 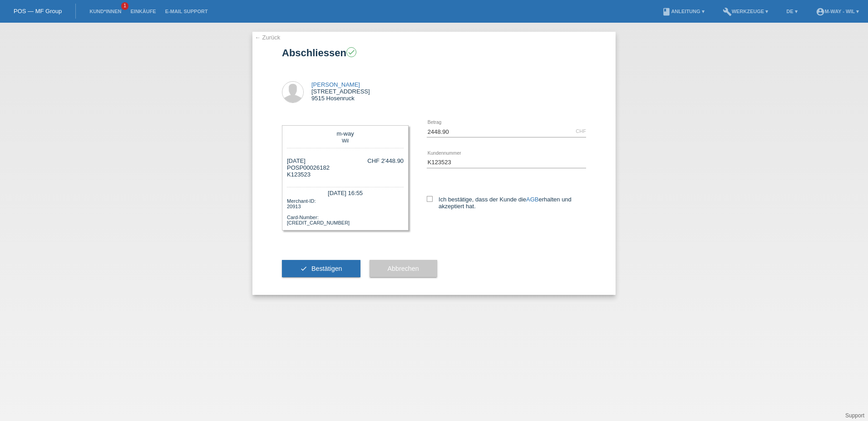 What do you see at coordinates (855, 416) in the screenshot?
I see `a: Support` at bounding box center [855, 416].